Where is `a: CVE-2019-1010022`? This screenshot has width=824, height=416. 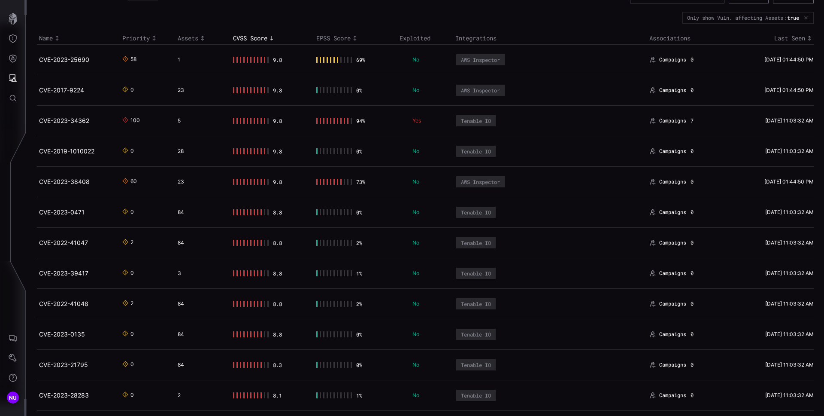
a: CVE-2019-1010022 is located at coordinates (67, 151).